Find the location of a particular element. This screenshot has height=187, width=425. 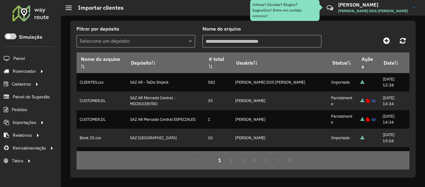

th: Nome do arquivo is located at coordinates (102, 63).